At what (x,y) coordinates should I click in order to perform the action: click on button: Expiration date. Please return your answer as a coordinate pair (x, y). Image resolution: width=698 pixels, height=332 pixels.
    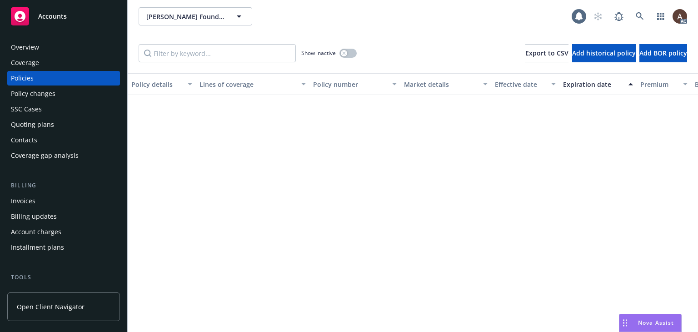
    Looking at the image, I should click on (598, 84).